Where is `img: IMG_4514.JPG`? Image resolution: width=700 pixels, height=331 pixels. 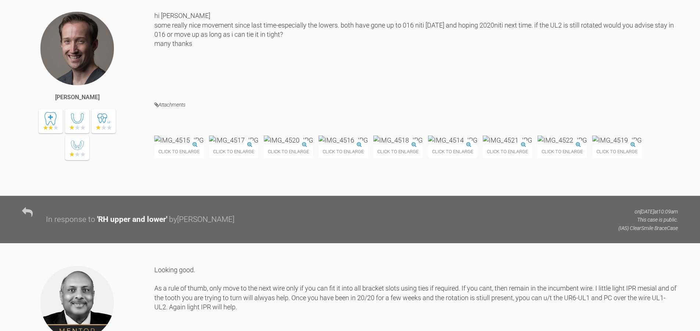 img: IMG_4514.JPG is located at coordinates (453, 140).